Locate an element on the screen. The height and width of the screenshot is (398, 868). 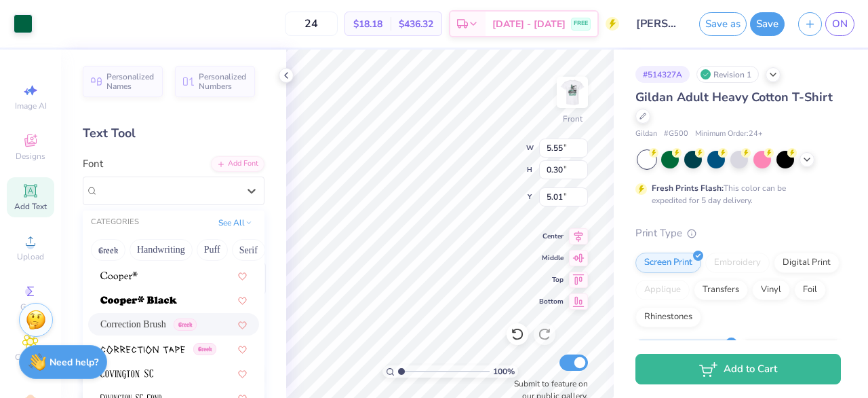
input: Untitled Design is located at coordinates (659, 24).